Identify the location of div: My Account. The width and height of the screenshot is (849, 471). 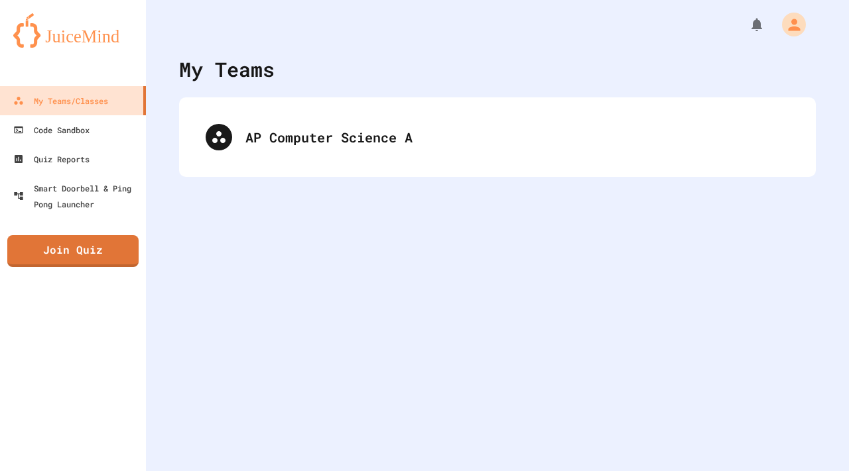
(788, 25).